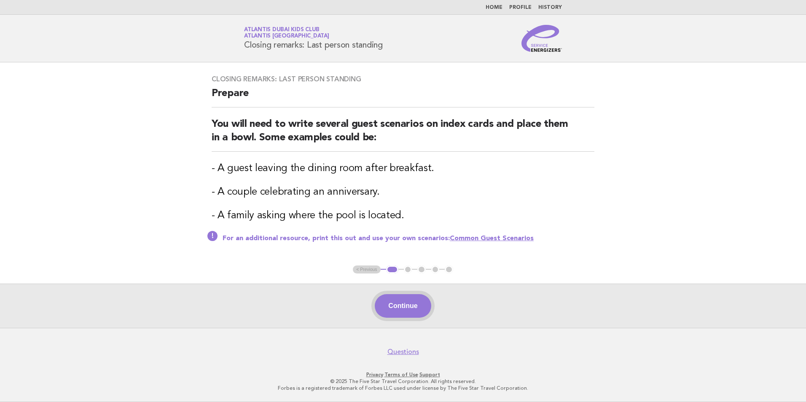 The image size is (806, 402). Describe the element at coordinates (403, 306) in the screenshot. I see `button: Continue` at that location.